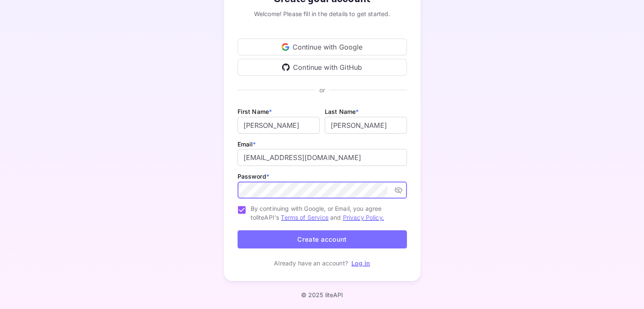 This screenshot has height=309, width=644. Describe the element at coordinates (363, 217) in the screenshot. I see `a: Privacy Policy.` at that location.